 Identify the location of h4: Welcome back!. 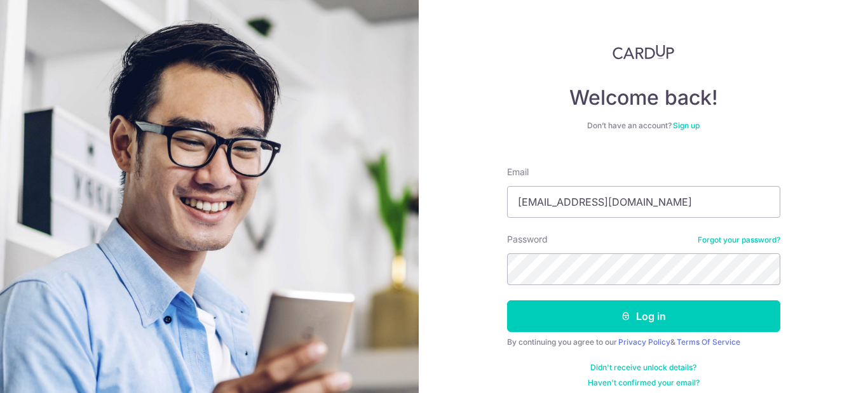
(644, 98).